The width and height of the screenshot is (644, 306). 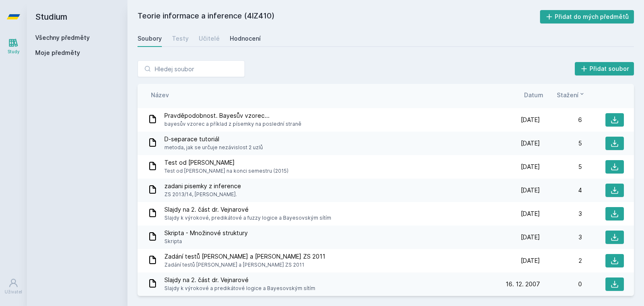 I want to click on span: Slajdy k výrokové, predikátové a fuzzy logice a Bayesovským sítím, so click(x=247, y=218).